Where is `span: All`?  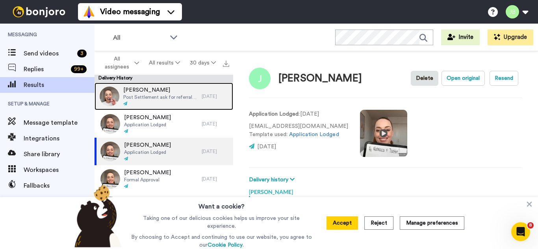
span: All is located at coordinates (139, 38).